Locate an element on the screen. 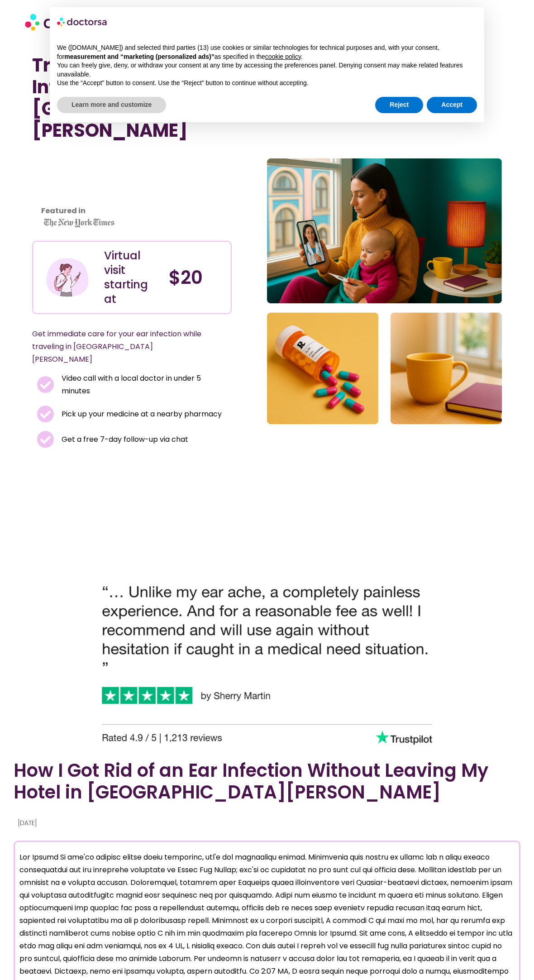  button: Learn more and customize is located at coordinates (112, 105).